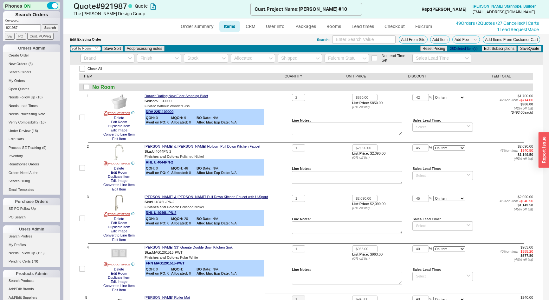 Image resolution: width=549 pixels, height=300 pixels. What do you see at coordinates (503, 159) in the screenshot?
I see `div: ( 45 % off list)` at bounding box center [503, 159].